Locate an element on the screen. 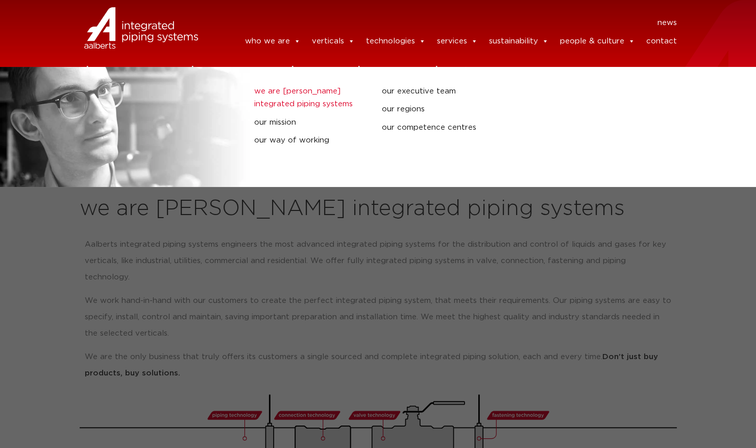 This screenshot has height=448, width=756. p: We are the only business that truly offers its customers a single sourced and complete integrated... is located at coordinates (378, 365).